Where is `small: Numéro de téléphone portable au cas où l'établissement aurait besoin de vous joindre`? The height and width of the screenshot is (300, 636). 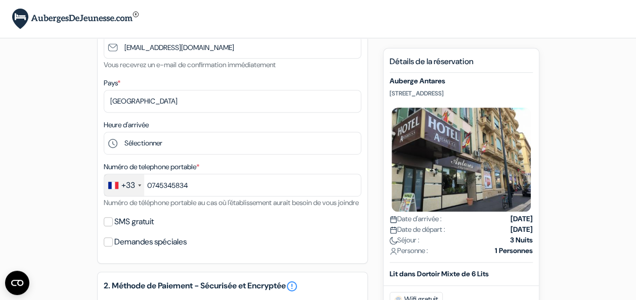 small: Numéro de téléphone portable au cas où l'établissement aurait besoin de vous joindre is located at coordinates (231, 203).